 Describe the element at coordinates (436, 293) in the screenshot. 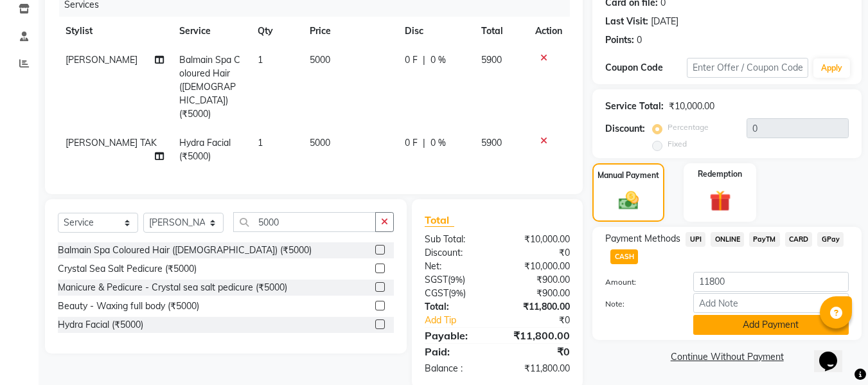

I see `span: CGST` at that location.